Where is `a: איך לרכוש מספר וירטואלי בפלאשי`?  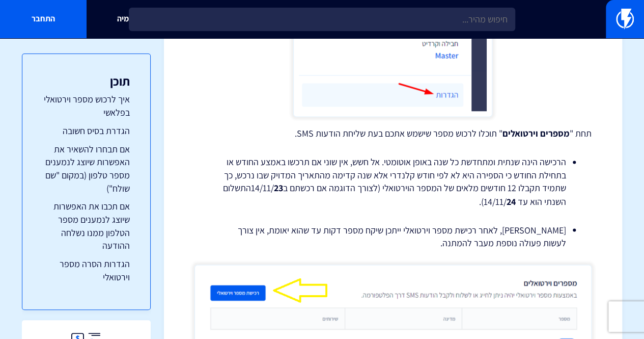 a: איך לרכוש מספר וירטואלי בפלאשי is located at coordinates (86, 106).